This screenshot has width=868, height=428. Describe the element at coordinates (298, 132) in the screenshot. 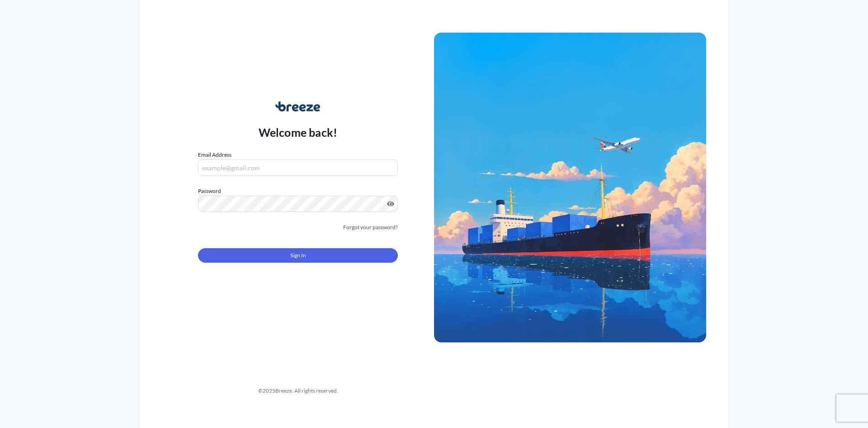

I see `p: Welcome back!` at that location.